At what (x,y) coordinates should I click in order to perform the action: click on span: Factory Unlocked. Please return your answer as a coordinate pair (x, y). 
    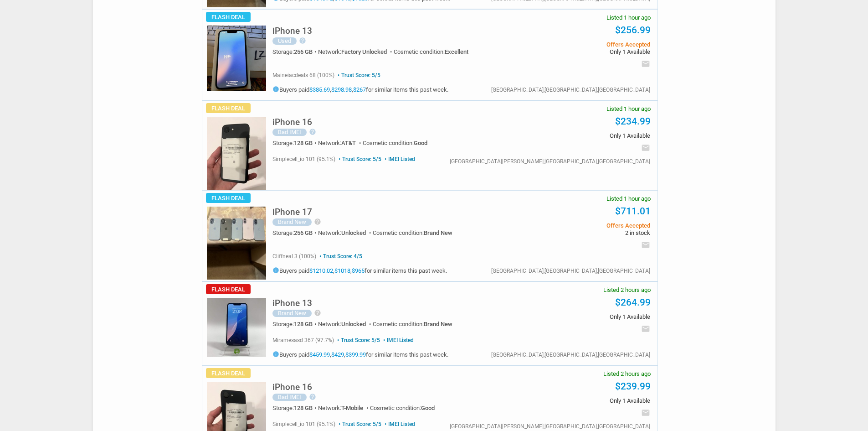
    Looking at the image, I should click on (364, 52).